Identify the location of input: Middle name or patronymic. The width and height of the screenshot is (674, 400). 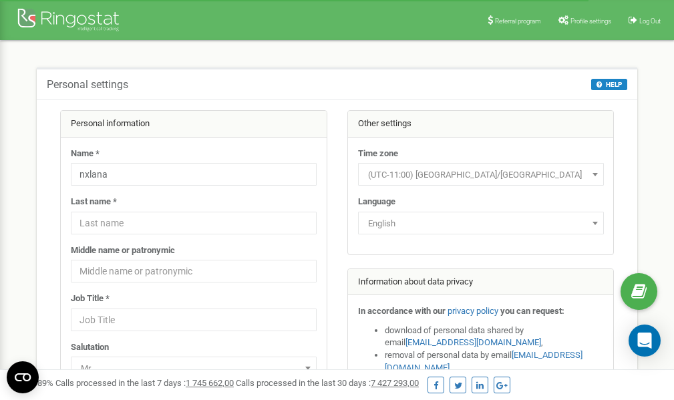
(194, 271).